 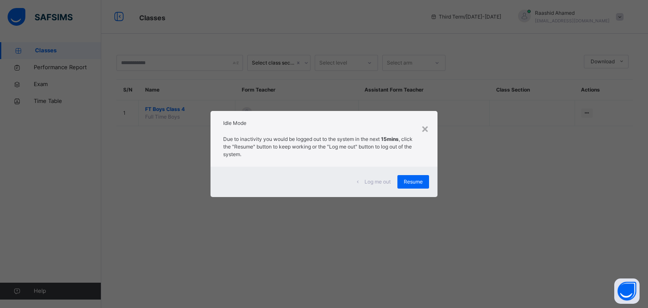 What do you see at coordinates (627, 291) in the screenshot?
I see `button: Open asap` at bounding box center [627, 291].